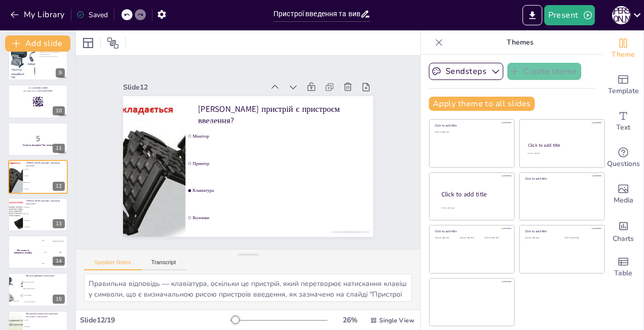 Image resolution: width=644 pixels, height=330 pixels. Describe the element at coordinates (51, 53) in the screenshot. I see `p: Завдання на самостійне вивчення` at that location.